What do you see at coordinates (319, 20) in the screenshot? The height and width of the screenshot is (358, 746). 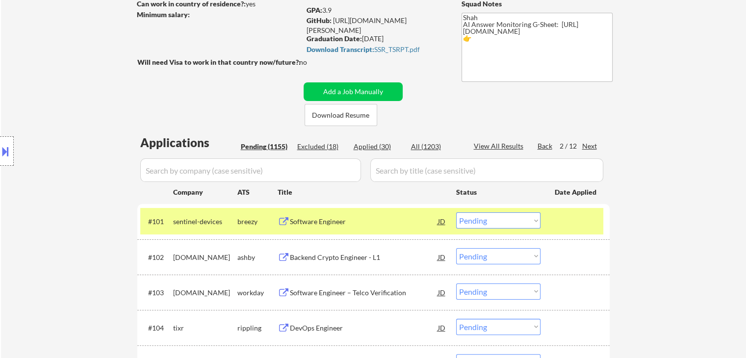 I see `strong: GitHub:` at bounding box center [319, 20].